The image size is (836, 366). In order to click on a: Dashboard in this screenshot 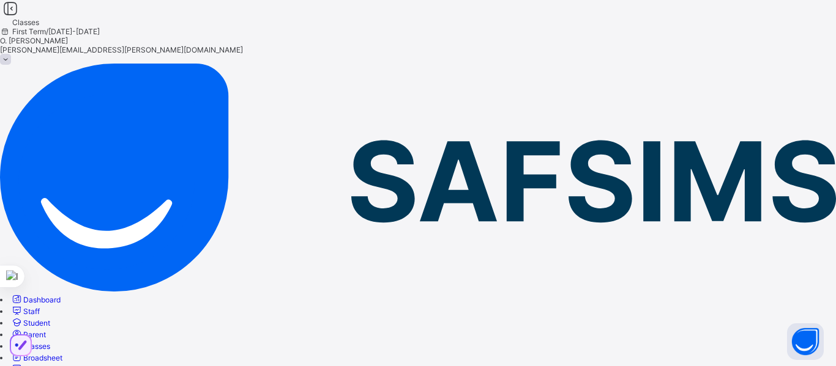, I will do `click(35, 300)`.